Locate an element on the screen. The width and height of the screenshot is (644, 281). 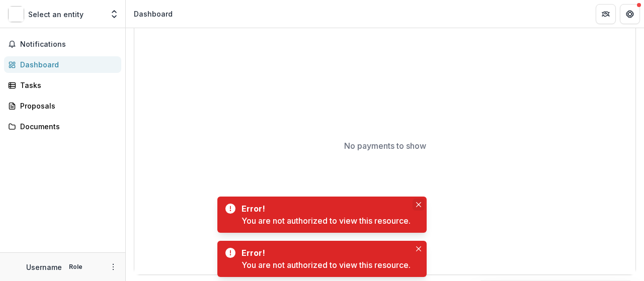
a: Tasks is located at coordinates (63, 85).